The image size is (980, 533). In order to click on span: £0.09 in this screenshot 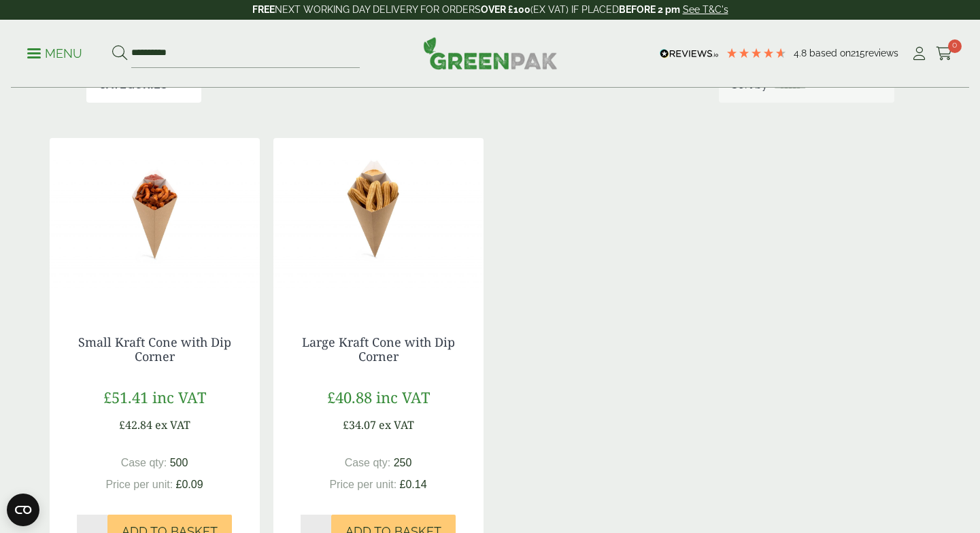, I will do `click(190, 484)`.